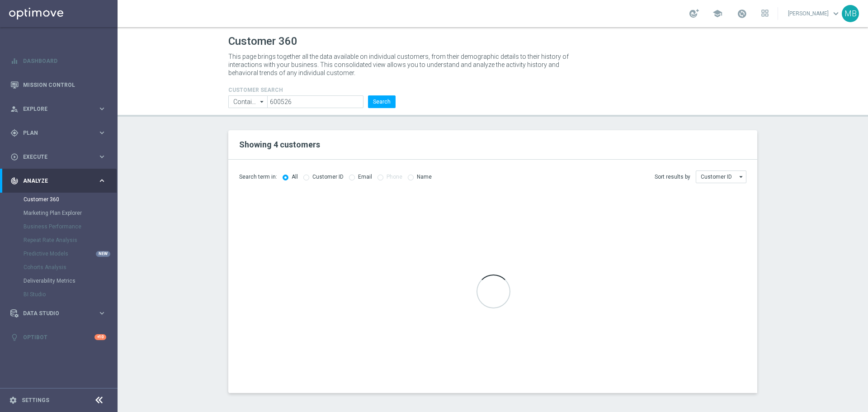 This screenshot has height=412, width=868. What do you see at coordinates (58, 313) in the screenshot?
I see `div: Data Studio keyboard_arrow_right` at bounding box center [58, 313].